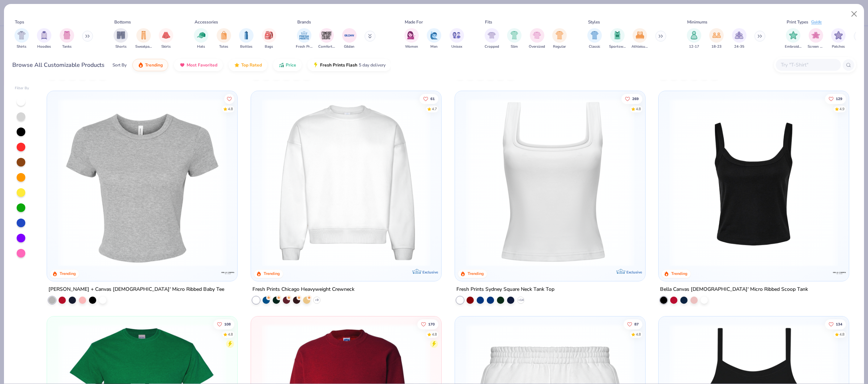 The image size is (868, 384). I want to click on button: Fresh Prints Flash5 day delivery, so click(349, 65).